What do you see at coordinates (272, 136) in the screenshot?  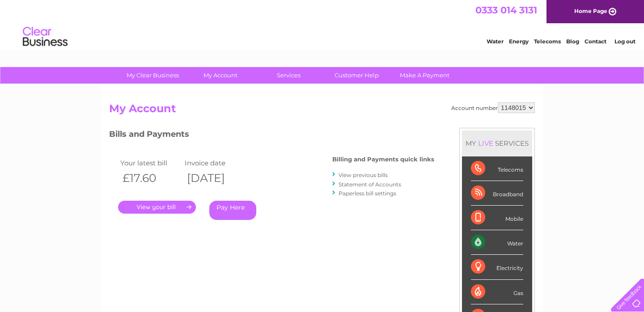 I see `h3: Bills and Payments` at bounding box center [272, 136].